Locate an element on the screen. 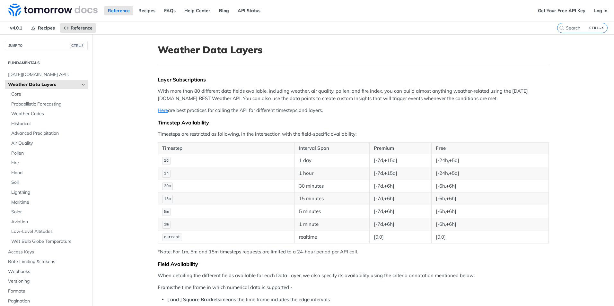  button: Hide subpages for Weather Data Layers is located at coordinates (84, 85).